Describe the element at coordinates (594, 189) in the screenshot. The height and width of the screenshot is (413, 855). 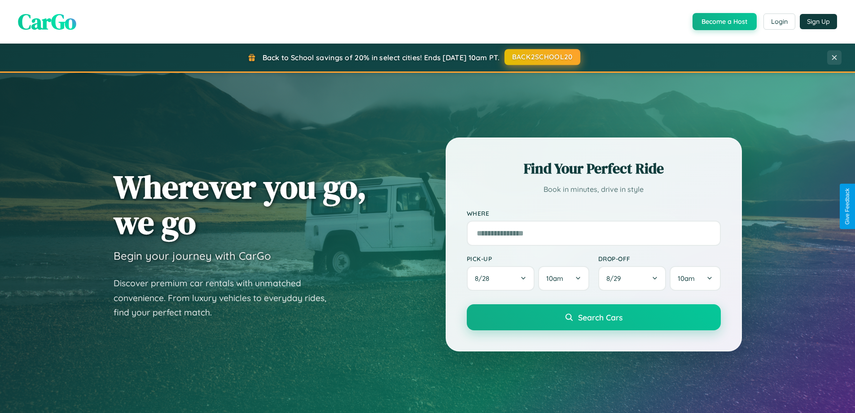
I see `p: Book in minutes, drive in style` at that location.